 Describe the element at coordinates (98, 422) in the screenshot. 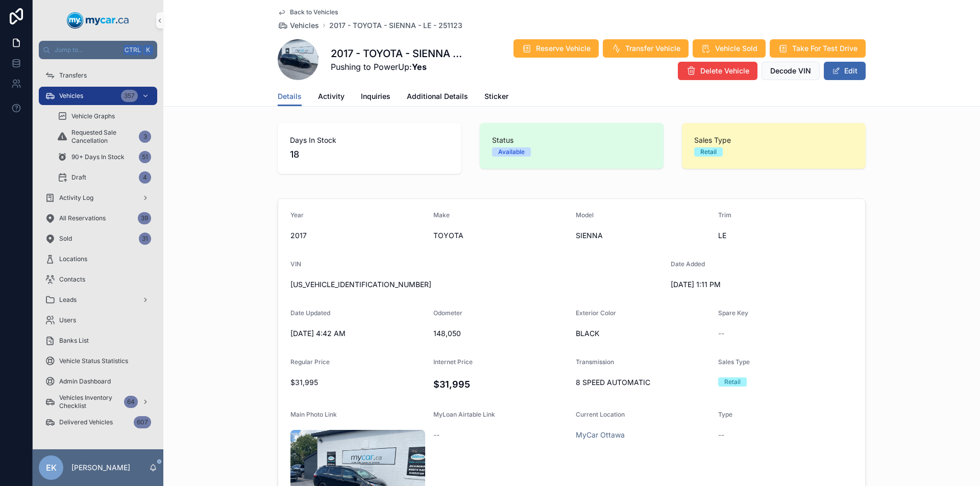

I see `a: Delivered Vehicles607` at that location.